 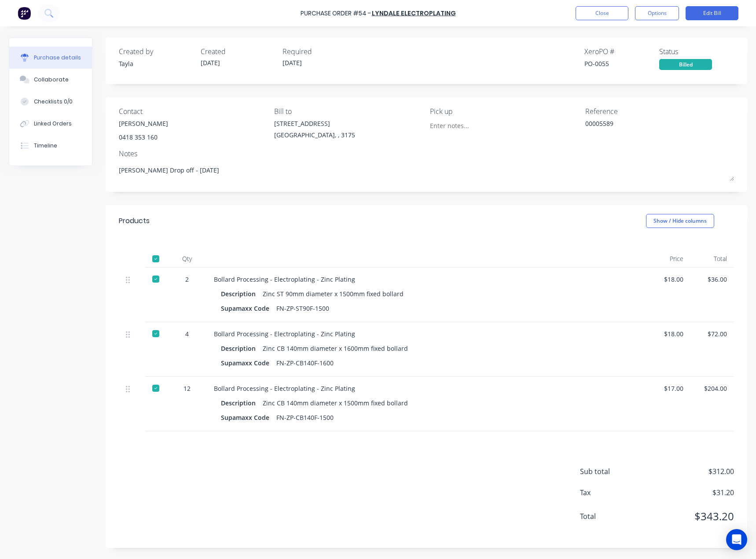 I want to click on div: $204.00, so click(x=712, y=388).